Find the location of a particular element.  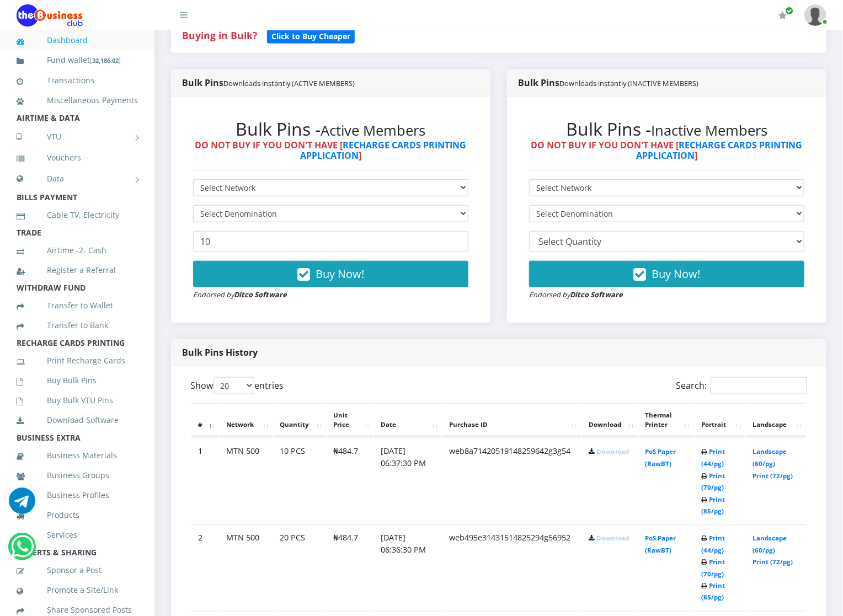

a: Products is located at coordinates (77, 515).